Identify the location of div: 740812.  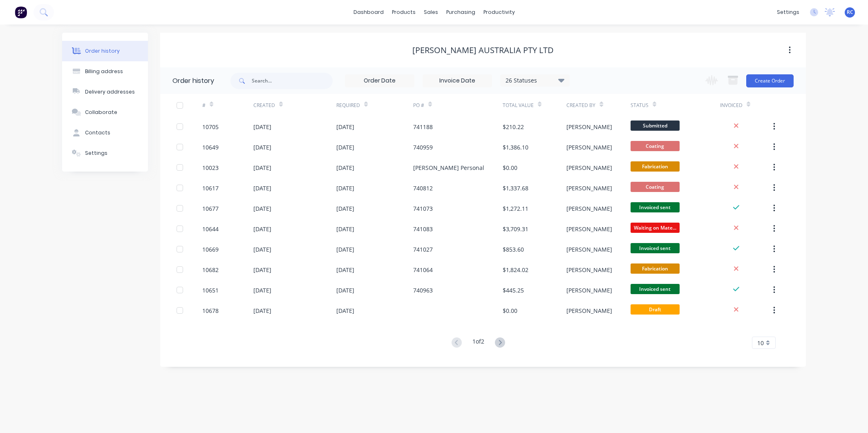
(423, 188).